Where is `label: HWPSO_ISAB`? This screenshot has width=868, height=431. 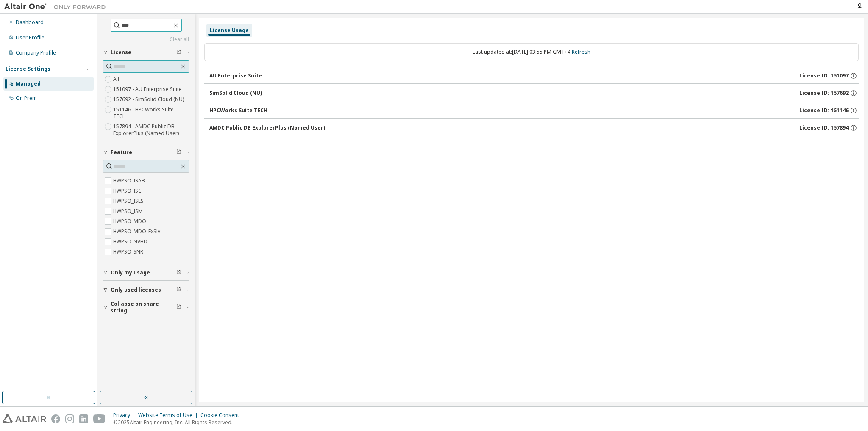 label: HWPSO_ISAB is located at coordinates (130, 181).